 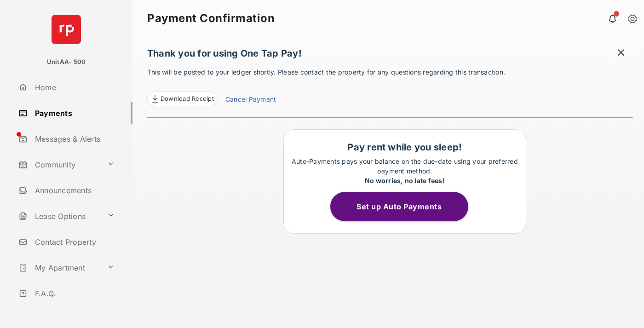 I want to click on h1: Thank you for using One Tap Pay!, so click(x=391, y=56).